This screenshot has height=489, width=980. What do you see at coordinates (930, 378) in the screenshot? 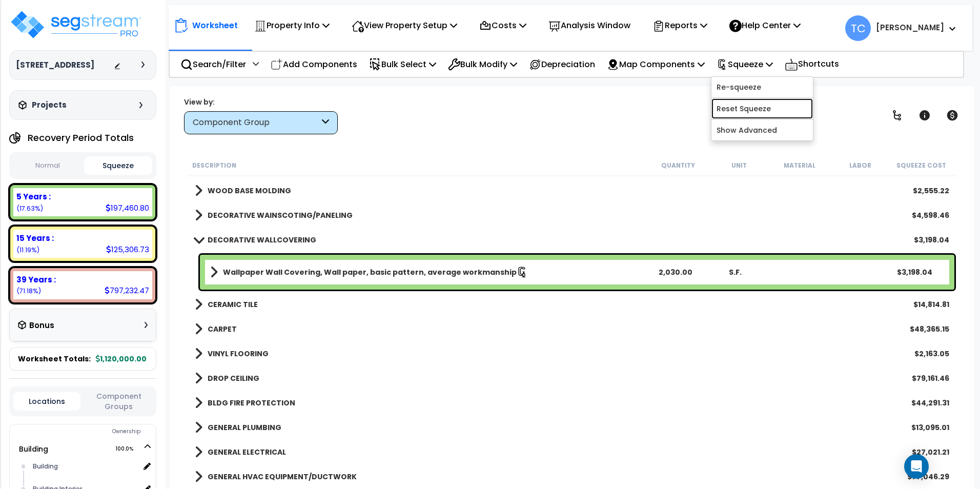
I see `div: $79,161.46` at bounding box center [930, 378].